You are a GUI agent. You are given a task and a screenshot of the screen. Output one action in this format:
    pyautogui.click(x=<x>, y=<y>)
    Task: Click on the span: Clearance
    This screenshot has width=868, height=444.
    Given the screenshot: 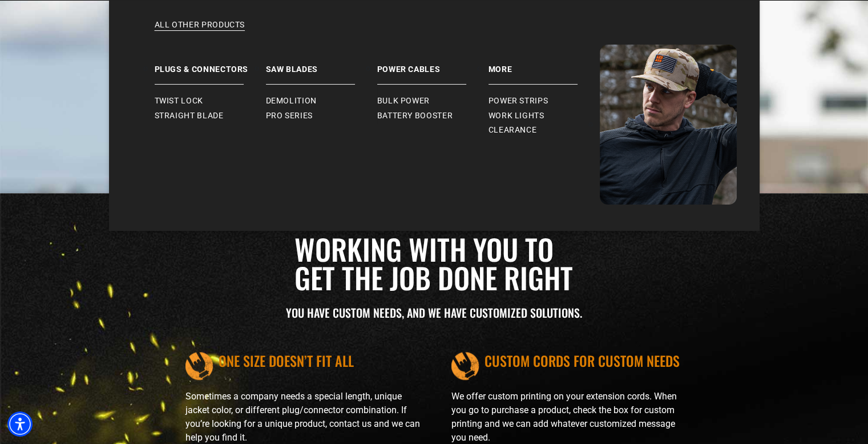 What is the action you would take?
    pyautogui.click(x=513, y=130)
    